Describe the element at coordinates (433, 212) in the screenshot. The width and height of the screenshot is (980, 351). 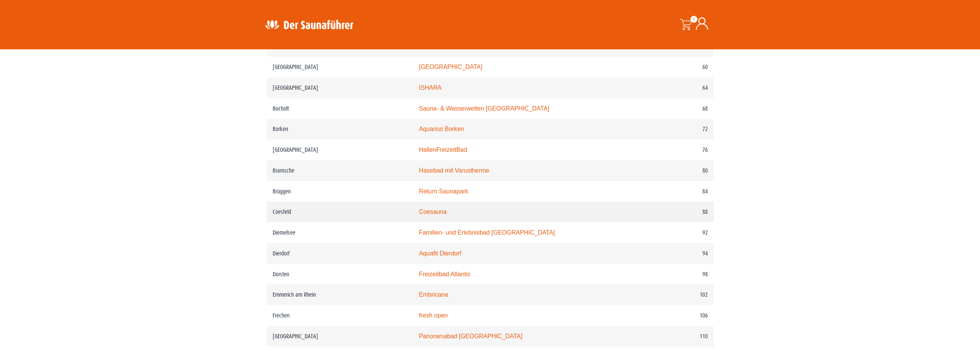
I see `a: Coesauna` at that location.